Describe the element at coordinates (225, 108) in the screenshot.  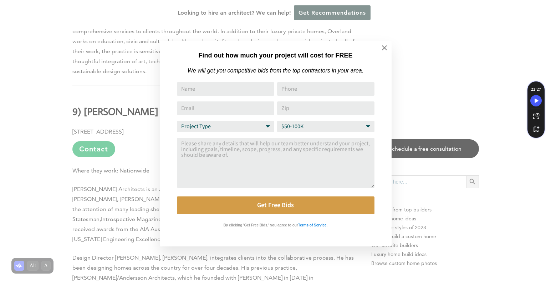
I see `input: Email Address` at that location.